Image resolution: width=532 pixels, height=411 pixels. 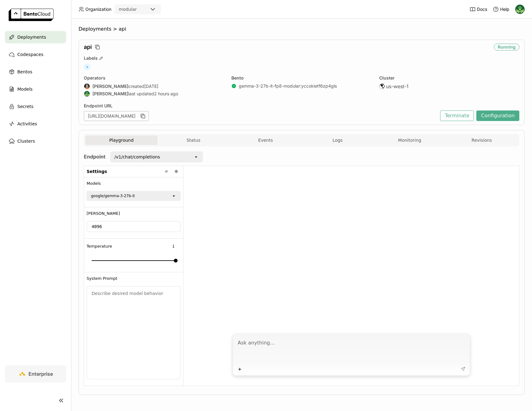 I want to click on img: logo, so click(x=31, y=15).